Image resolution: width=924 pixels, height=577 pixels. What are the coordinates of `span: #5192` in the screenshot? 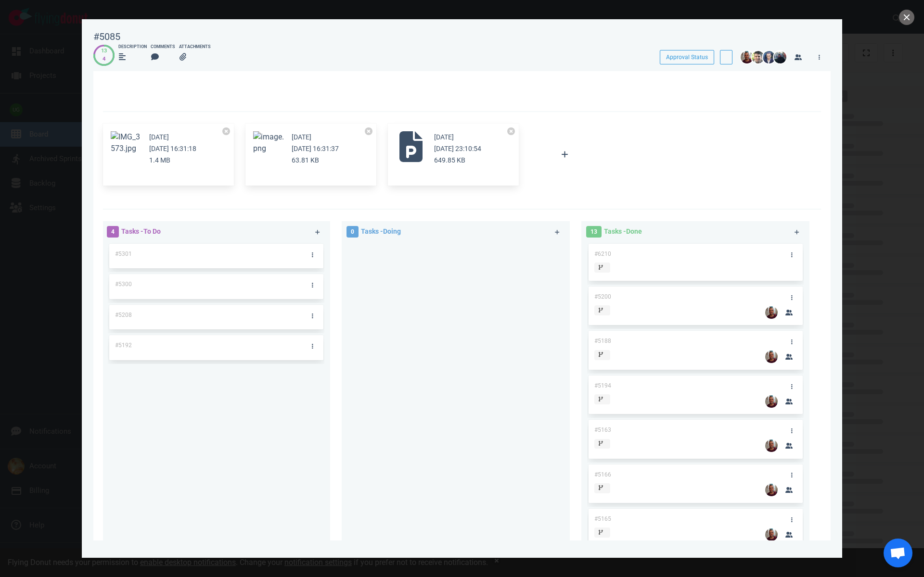 It's located at (123, 345).